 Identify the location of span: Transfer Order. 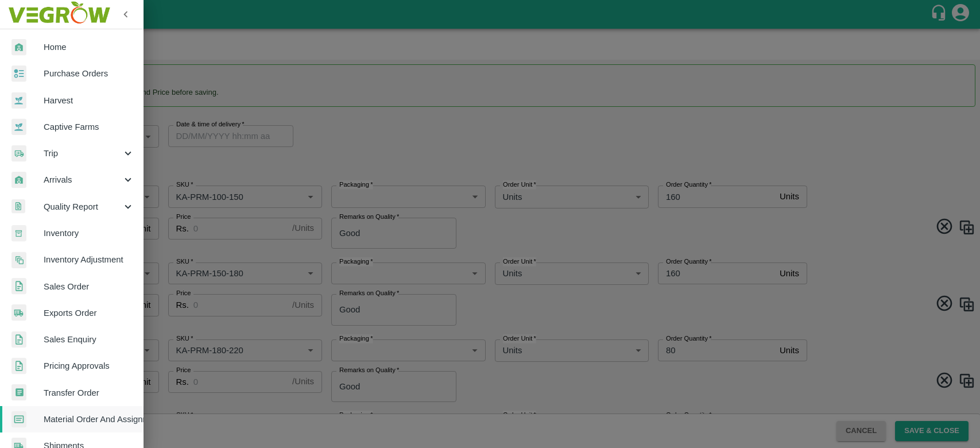
(89, 393).